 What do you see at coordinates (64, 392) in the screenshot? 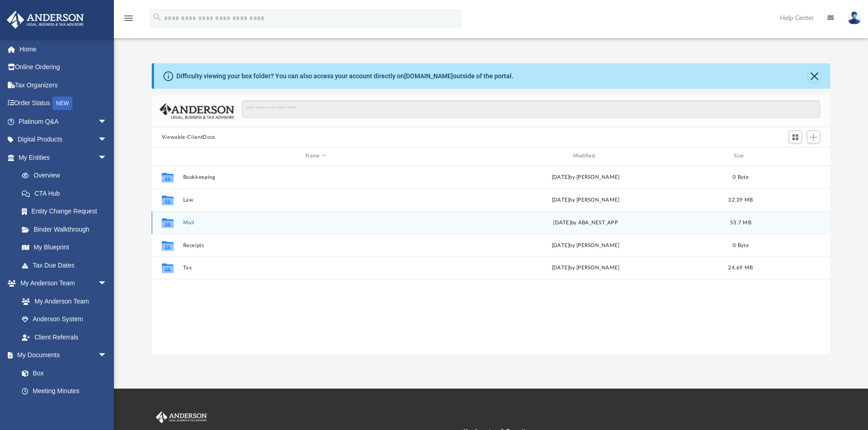
I see `a: Meeting Minutes` at bounding box center [64, 392].